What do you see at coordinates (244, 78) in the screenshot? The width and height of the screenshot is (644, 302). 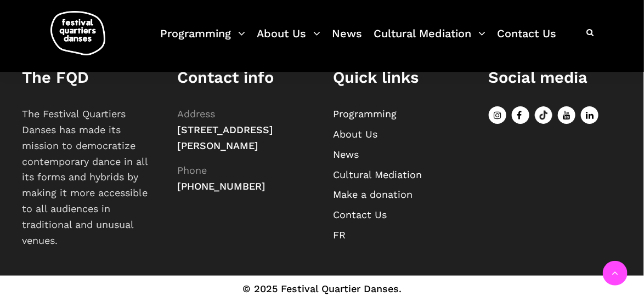 I see `h1: Contact info` at bounding box center [244, 78].